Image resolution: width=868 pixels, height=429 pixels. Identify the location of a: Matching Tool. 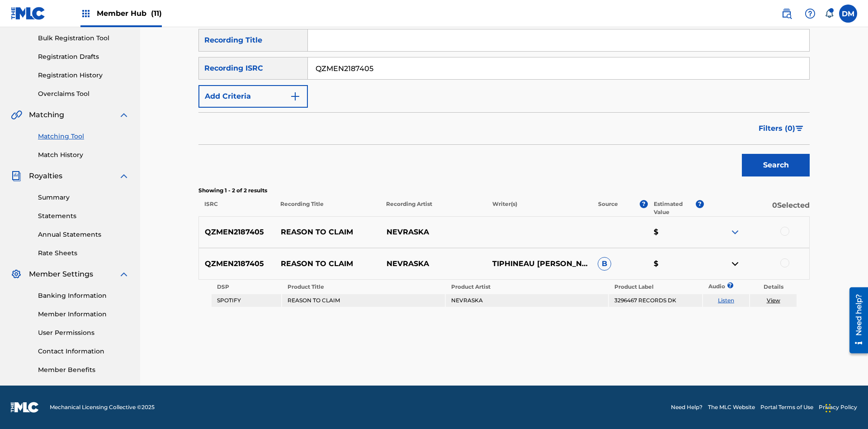
(83, 136).